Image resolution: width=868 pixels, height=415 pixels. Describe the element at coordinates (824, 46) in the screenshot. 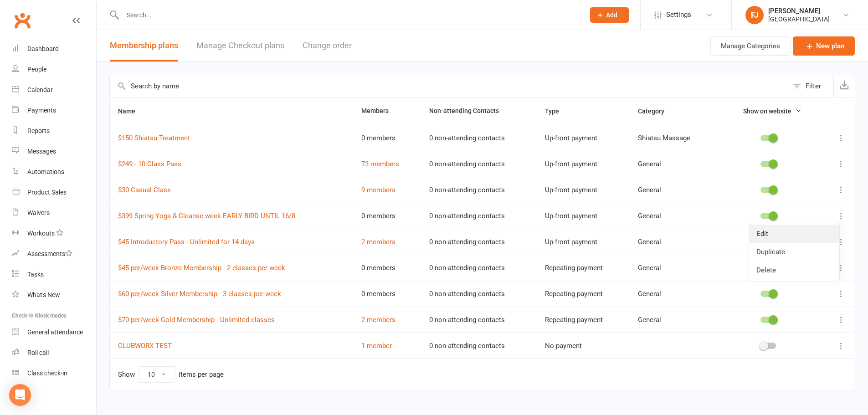

I see `a: New plan` at that location.